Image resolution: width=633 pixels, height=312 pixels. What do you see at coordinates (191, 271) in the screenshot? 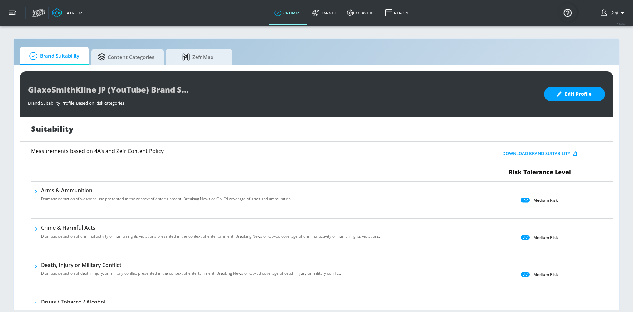
I see `div: Death, Injury or Military ConflictDramatic depiction of death, injury, or military conflict prese...` at bounding box center [191, 271].